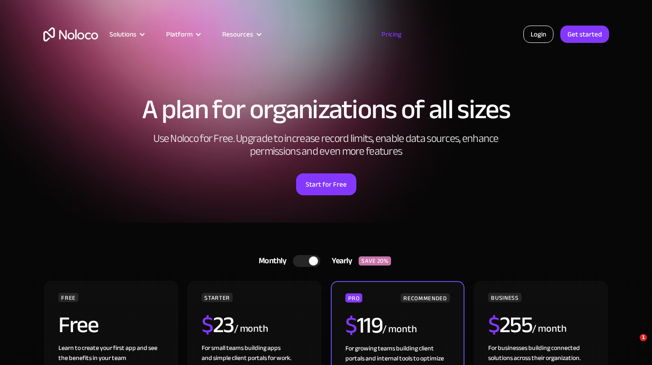 The height and width of the screenshot is (365, 652). Describe the element at coordinates (340, 261) in the screenshot. I see `div: Yearly` at that location.